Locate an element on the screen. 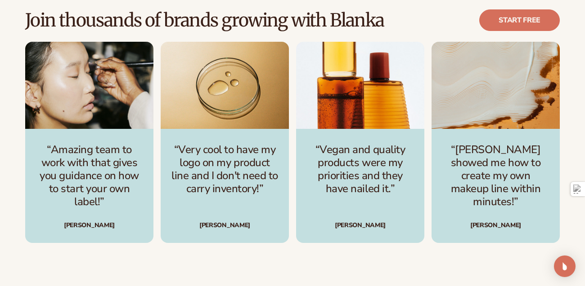  div: 2 / 4 is located at coordinates (224, 143).